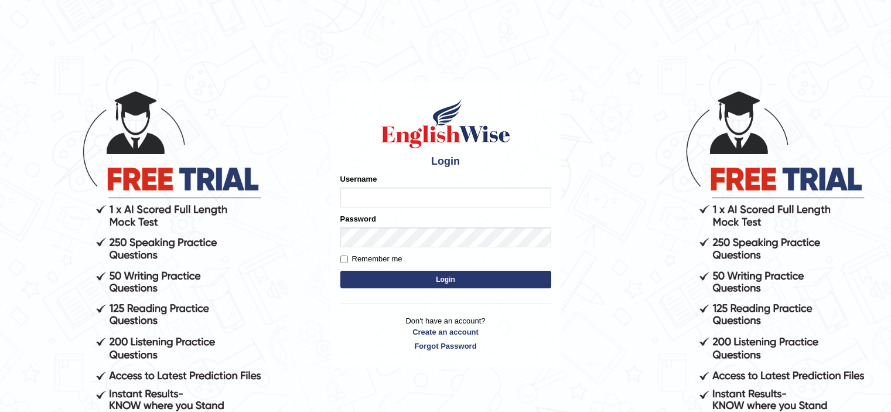 This screenshot has width=891, height=412. I want to click on p: Don't have an account?, so click(446, 333).